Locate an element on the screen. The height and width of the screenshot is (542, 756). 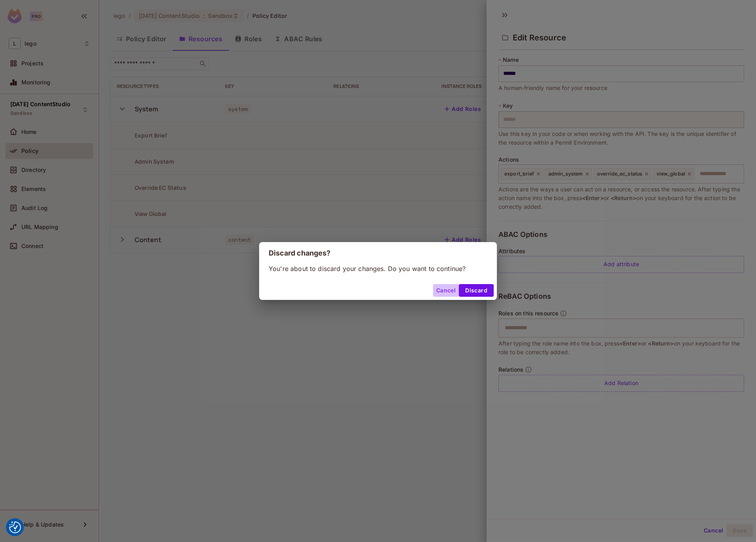
p: You're about to discard your changes. Do you want to continue? is located at coordinates (378, 269).